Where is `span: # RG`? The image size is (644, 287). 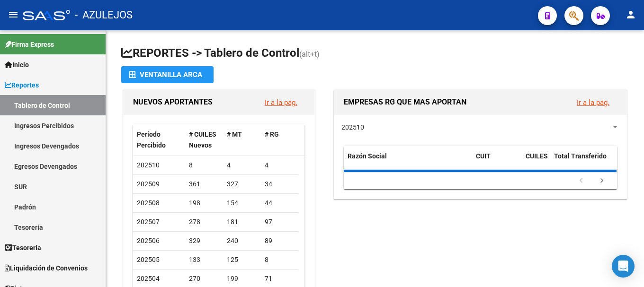 span: # RG is located at coordinates (271, 135).